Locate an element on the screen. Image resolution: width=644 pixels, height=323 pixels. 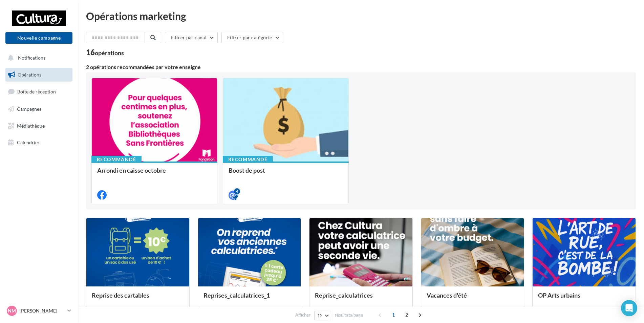
button: Nouvelle campagne is located at coordinates (39, 38).